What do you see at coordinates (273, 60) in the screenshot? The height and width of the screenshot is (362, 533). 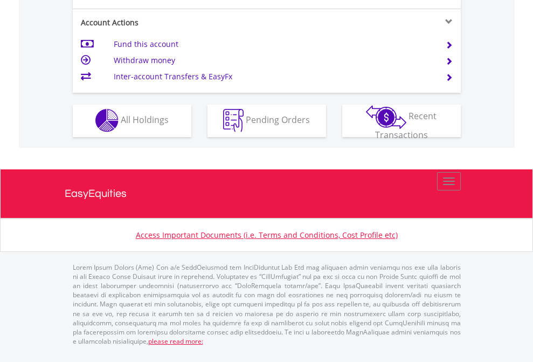 I see `td: Withdraw money` at bounding box center [273, 60].